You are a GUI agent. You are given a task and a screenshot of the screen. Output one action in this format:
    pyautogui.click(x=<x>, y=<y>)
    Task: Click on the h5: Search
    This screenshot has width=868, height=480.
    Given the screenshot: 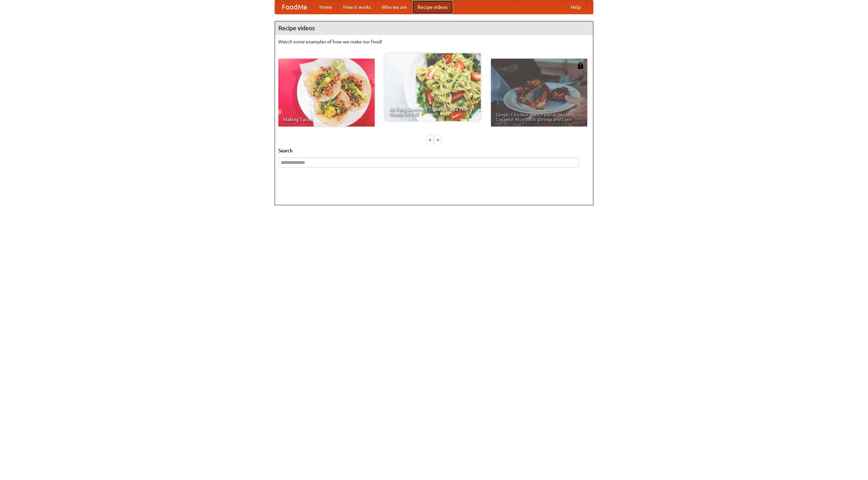 What is the action you would take?
    pyautogui.click(x=434, y=151)
    